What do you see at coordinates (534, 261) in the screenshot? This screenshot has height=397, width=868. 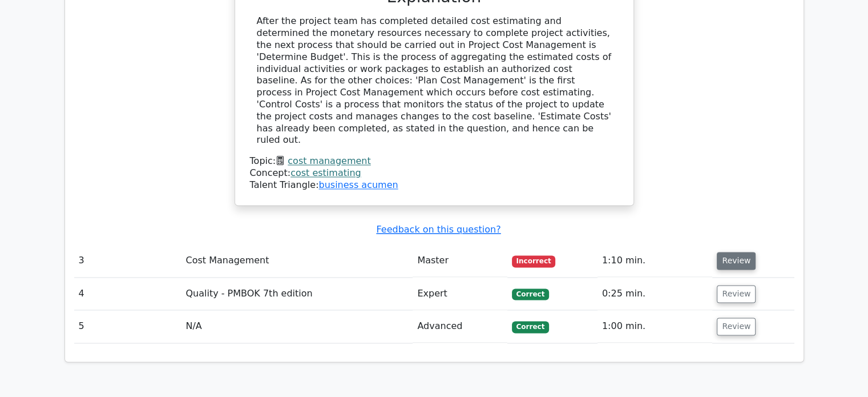 I see `span: Incorrect` at bounding box center [534, 261].